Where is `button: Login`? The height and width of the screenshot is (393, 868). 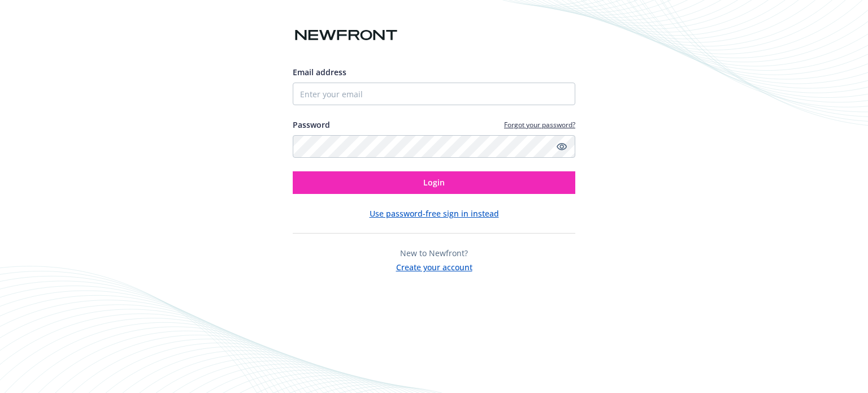 button: Login is located at coordinates (434, 183).